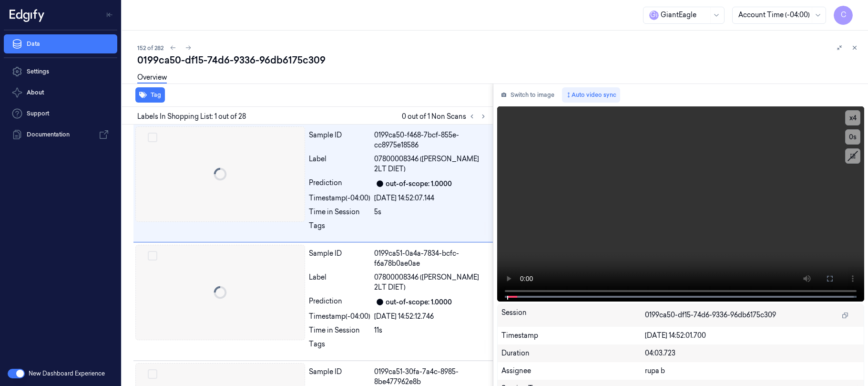 The height and width of the screenshot is (386, 868). What do you see at coordinates (573, 371) in the screenshot?
I see `div: Assignee` at bounding box center [573, 371].